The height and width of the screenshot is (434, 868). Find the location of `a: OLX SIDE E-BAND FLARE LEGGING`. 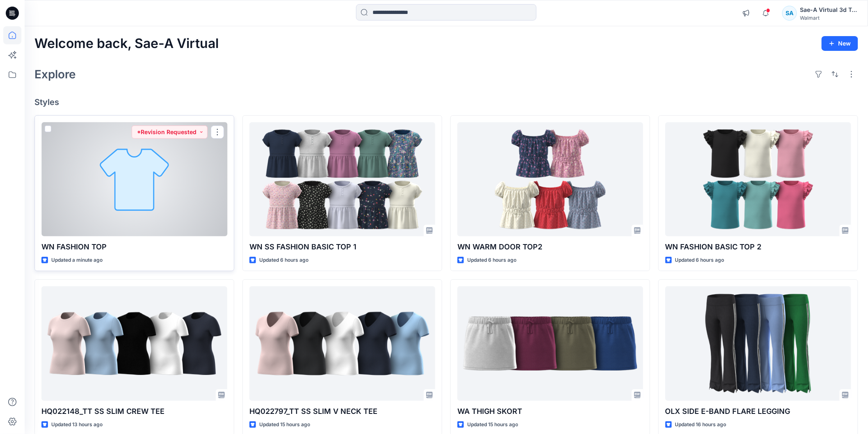

a: OLX SIDE E-BAND FLARE LEGGING is located at coordinates (757, 343).